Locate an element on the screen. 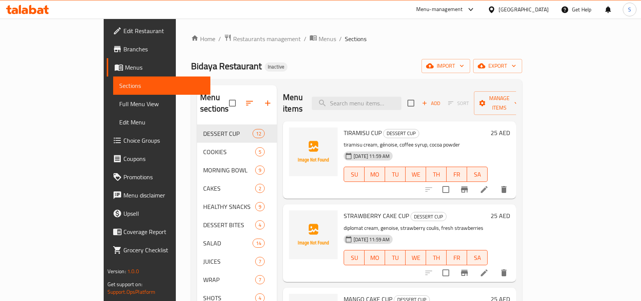 This screenshot has width=641, height=301. span: export is located at coordinates (498, 66).